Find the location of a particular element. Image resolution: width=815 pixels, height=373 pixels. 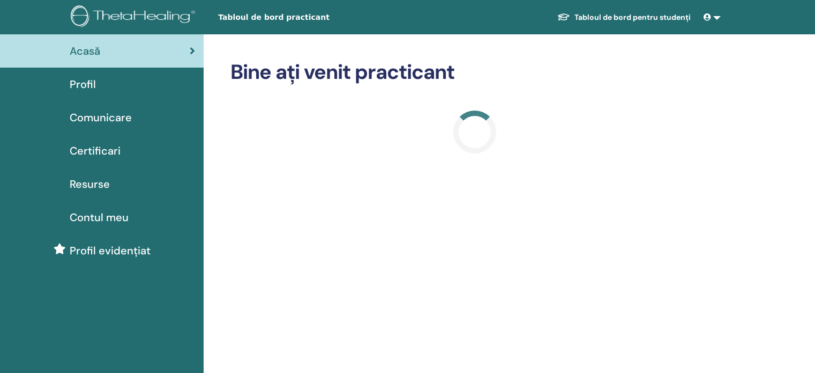

span: Profil evidențiat is located at coordinates (110, 250).